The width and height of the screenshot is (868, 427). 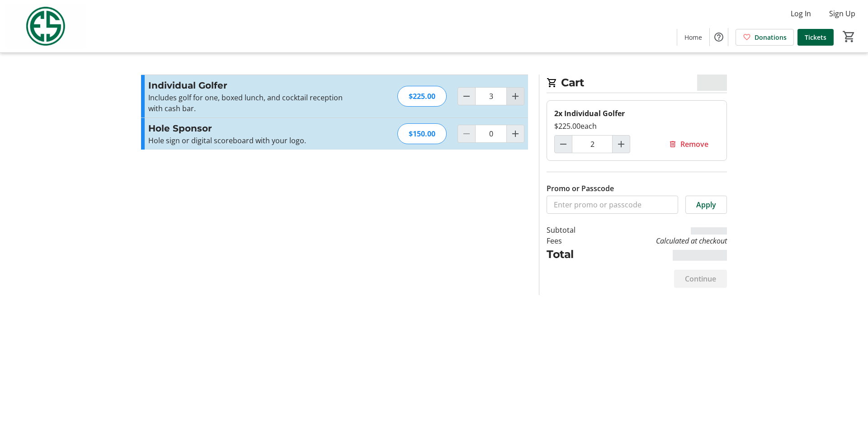 What do you see at coordinates (842, 13) in the screenshot?
I see `button: Sign Up` at bounding box center [842, 13].